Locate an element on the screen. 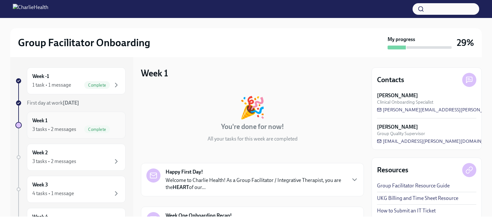 Image resolution: width=492 pixels, height=223 pixels. span: Group Quality Supervisor is located at coordinates (401, 133).